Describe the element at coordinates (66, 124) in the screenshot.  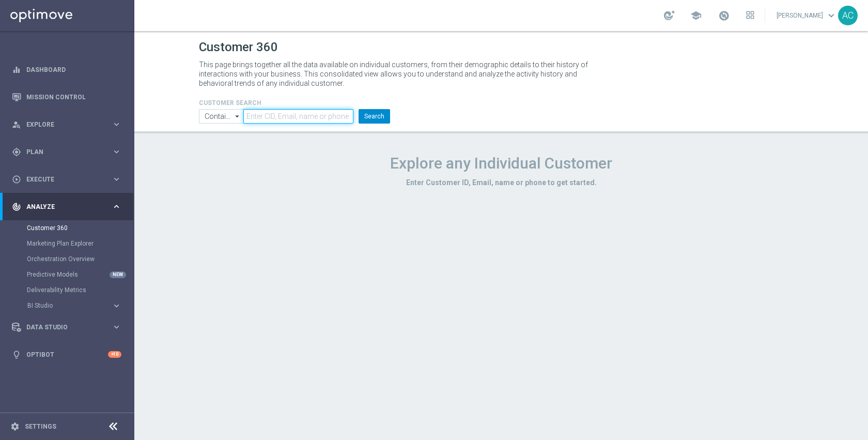
I see `div: person_search Explore keyboard_arrow_right` at that location.